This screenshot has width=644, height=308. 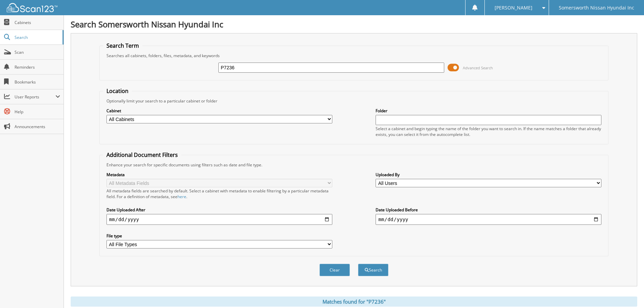 I want to click on button: Search, so click(x=374, y=269).